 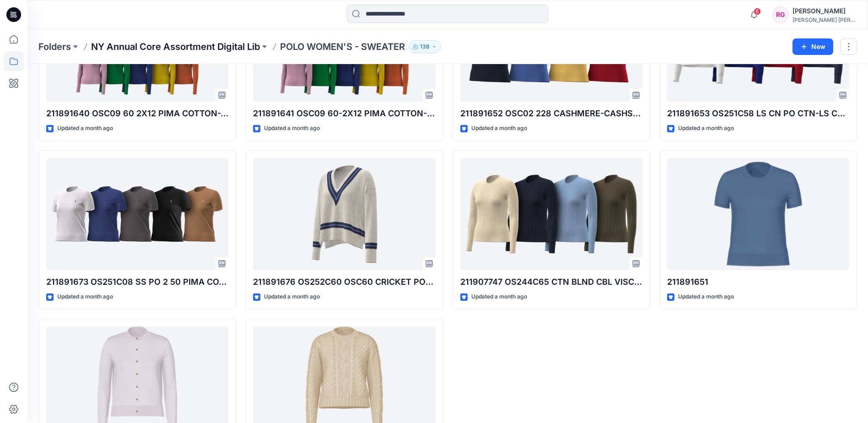 What do you see at coordinates (758, 214) in the screenshot?
I see `a: 211891651` at bounding box center [758, 214].